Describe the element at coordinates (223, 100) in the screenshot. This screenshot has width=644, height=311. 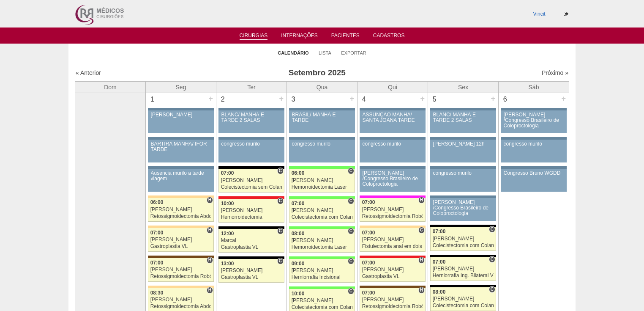
I see `div: 2` at that location.